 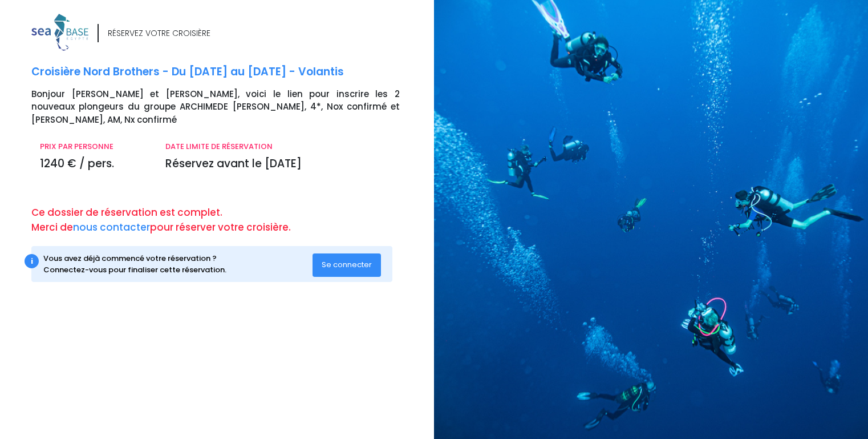 What do you see at coordinates (347, 264) in the screenshot?
I see `a: Se connecter` at bounding box center [347, 264].